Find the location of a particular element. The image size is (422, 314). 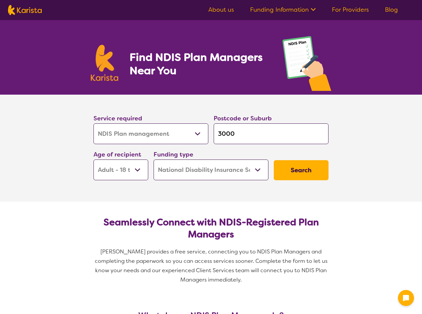

label: Service required is located at coordinates (118, 118).